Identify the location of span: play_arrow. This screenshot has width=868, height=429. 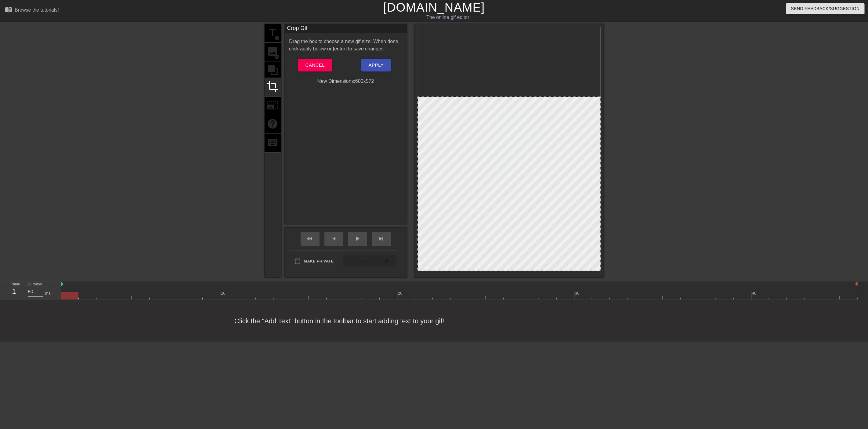
(358, 238).